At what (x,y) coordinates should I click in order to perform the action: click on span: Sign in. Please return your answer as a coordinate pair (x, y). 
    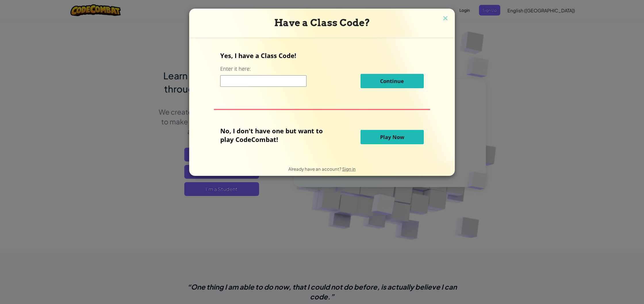
    Looking at the image, I should click on (349, 168).